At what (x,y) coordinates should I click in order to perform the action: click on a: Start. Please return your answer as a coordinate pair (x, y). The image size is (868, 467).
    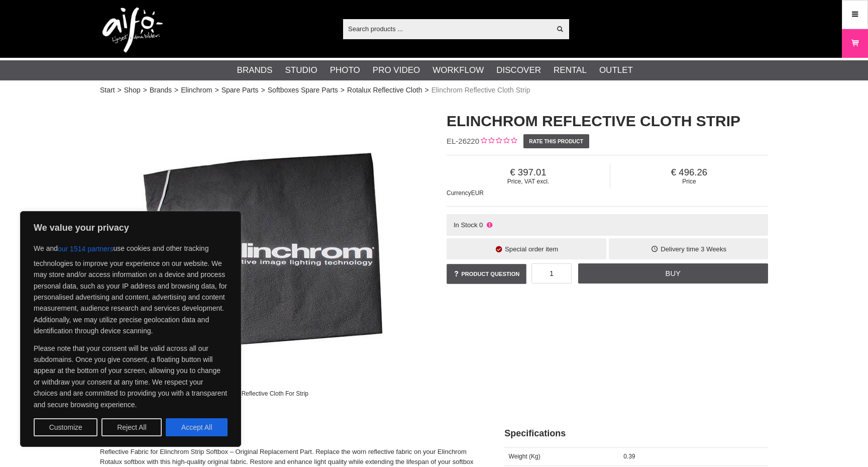
    Looking at the image, I should click on (107, 90).